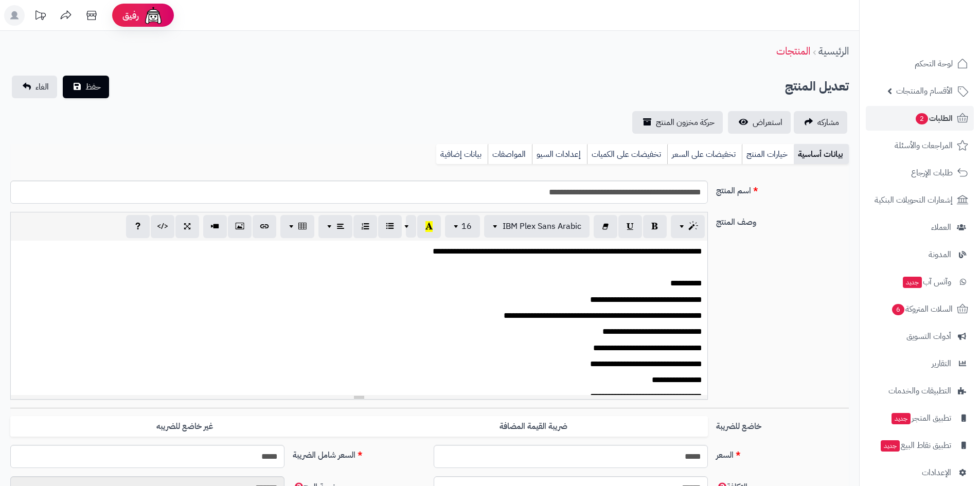  Describe the element at coordinates (35, 87) in the screenshot. I see `a: الغاء` at that location.